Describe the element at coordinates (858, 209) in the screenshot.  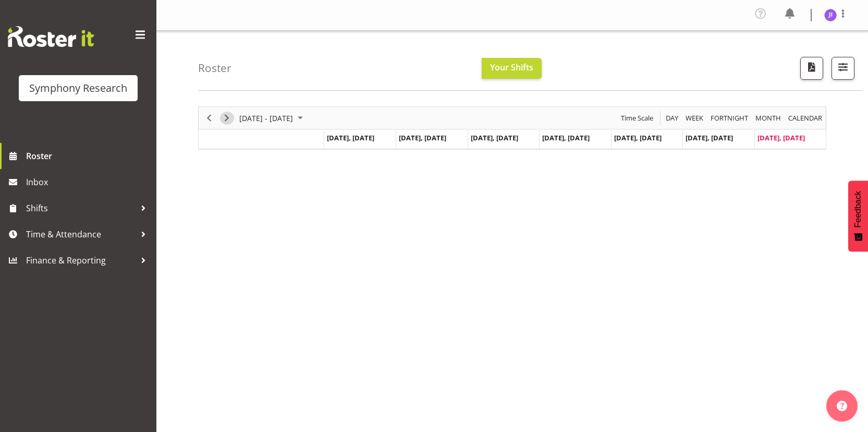
I see `span: Feedback` at that location.